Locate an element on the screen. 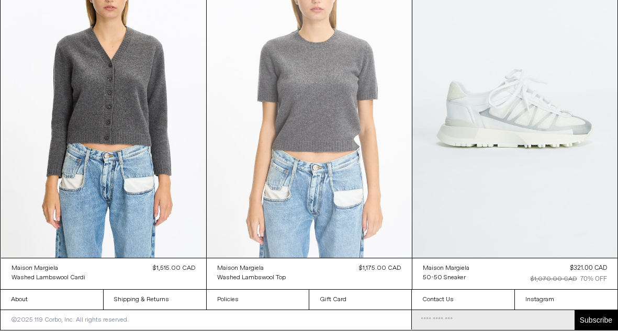 This screenshot has width=618, height=331. p: ©2025 119 Corbo, Inc. All rights reserved. is located at coordinates (70, 320).